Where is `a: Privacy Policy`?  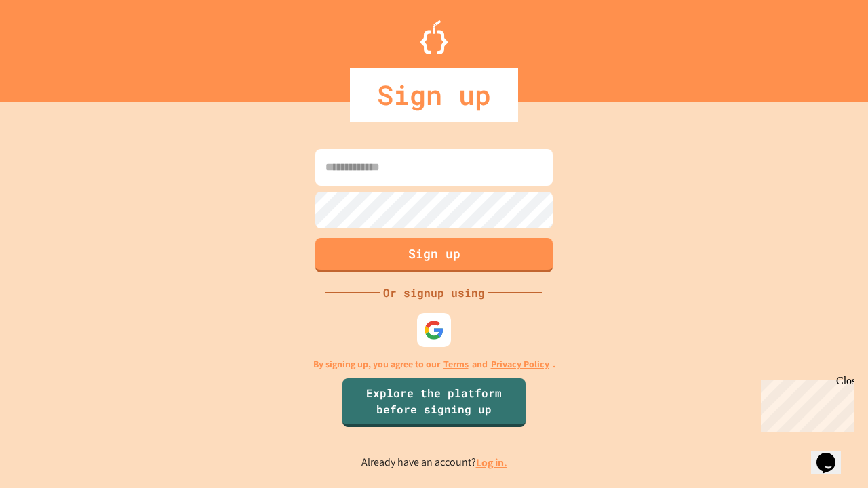 a: Privacy Policy is located at coordinates (520, 364).